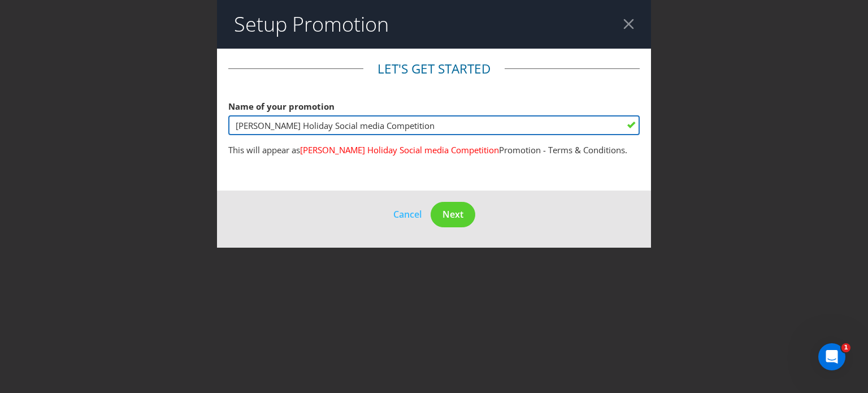 Image resolution: width=868 pixels, height=393 pixels. I want to click on button: Cancel, so click(407, 215).